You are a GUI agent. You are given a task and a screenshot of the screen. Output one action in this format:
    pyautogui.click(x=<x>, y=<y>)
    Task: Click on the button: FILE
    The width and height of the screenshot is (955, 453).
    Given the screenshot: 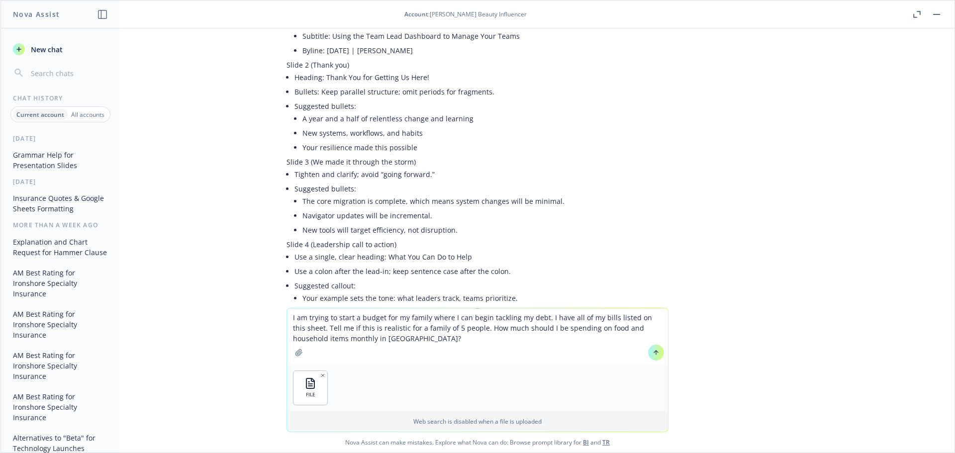 What is the action you would take?
    pyautogui.click(x=310, y=388)
    